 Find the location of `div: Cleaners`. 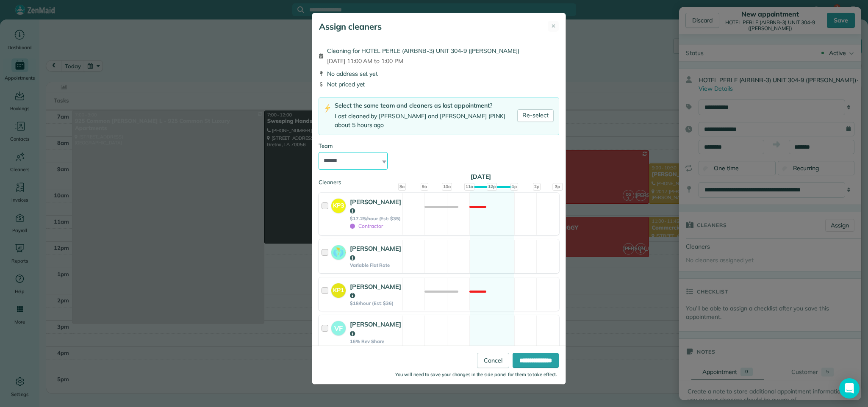

div: Cleaners is located at coordinates (439, 180).